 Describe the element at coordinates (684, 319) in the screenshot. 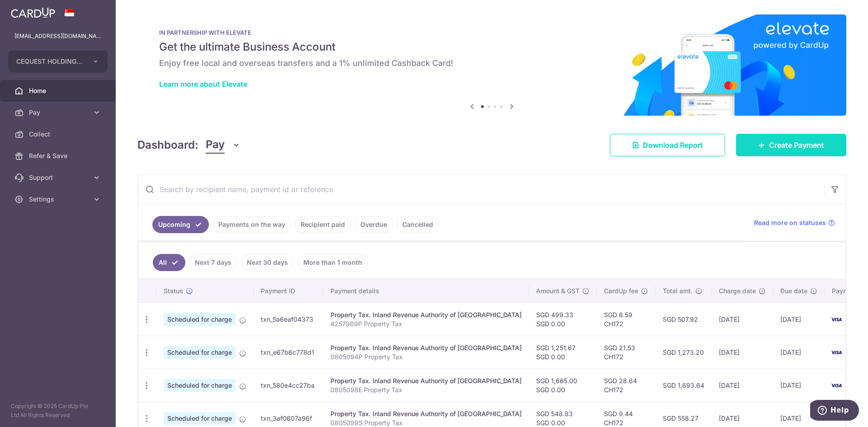

I see `td: SGD 507.92` at that location.